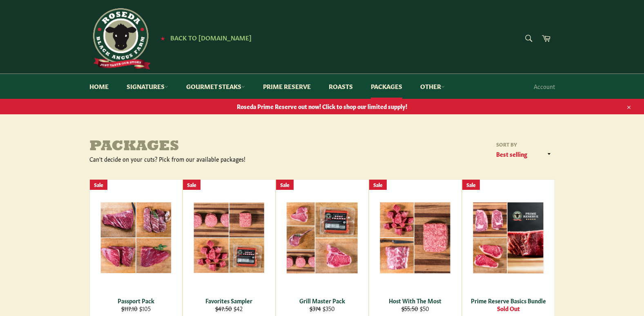  I want to click on div: Sold Out, so click(508, 308).